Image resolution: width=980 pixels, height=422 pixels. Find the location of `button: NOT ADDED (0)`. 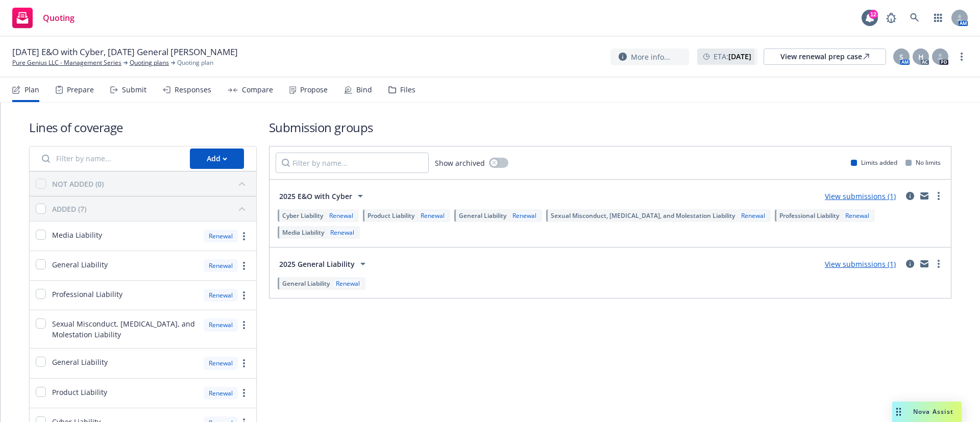

button: NOT ADDED (0) is located at coordinates (151, 184).